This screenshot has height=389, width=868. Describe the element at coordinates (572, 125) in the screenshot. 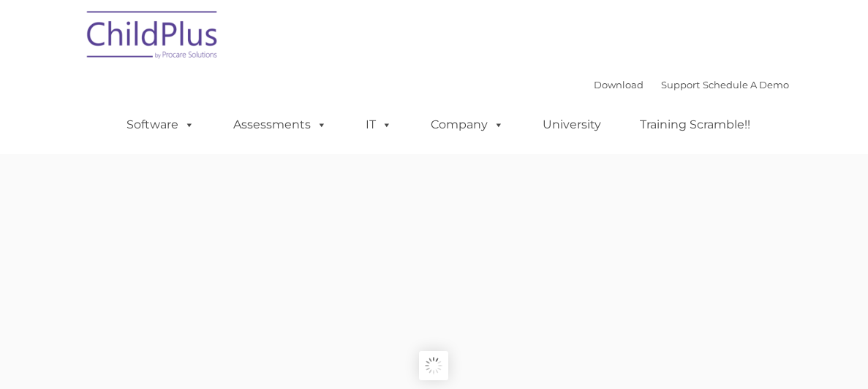

I see `a: University` at that location.